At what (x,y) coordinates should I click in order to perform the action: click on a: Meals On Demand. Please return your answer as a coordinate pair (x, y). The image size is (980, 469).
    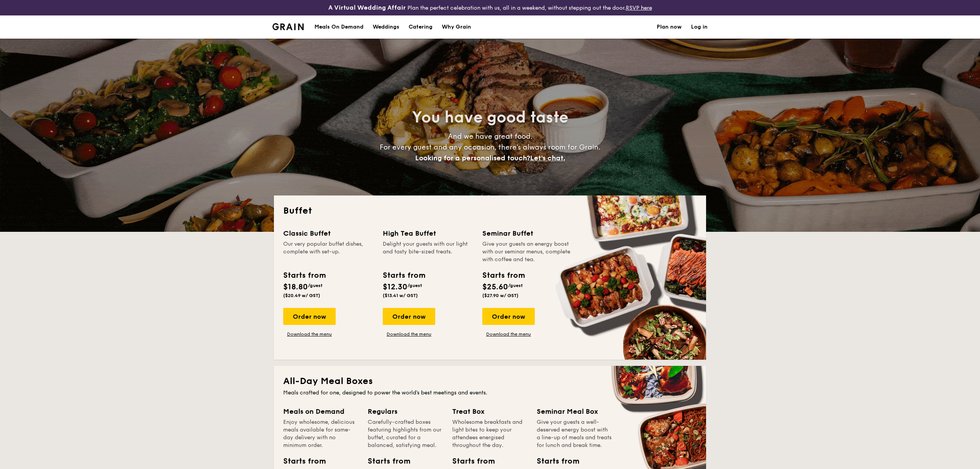
    Looking at the image, I should click on (338, 27).